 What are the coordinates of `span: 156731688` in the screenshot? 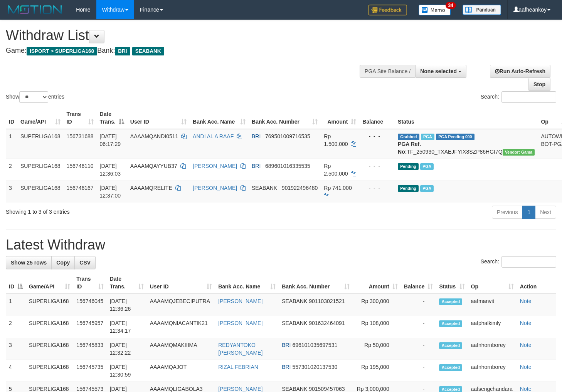 It's located at (80, 136).